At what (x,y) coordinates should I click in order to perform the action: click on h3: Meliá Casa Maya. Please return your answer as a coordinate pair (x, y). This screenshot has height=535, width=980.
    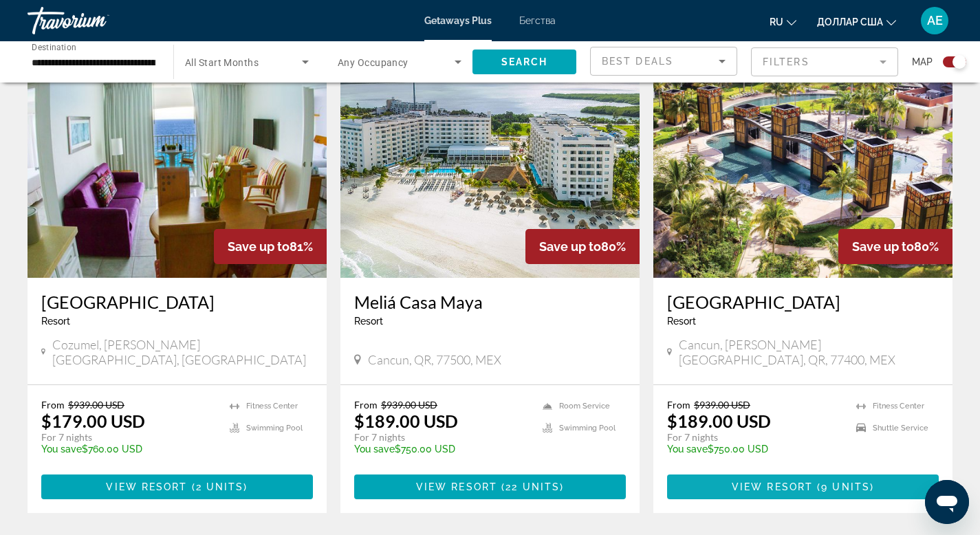
    Looking at the image, I should click on (490, 302).